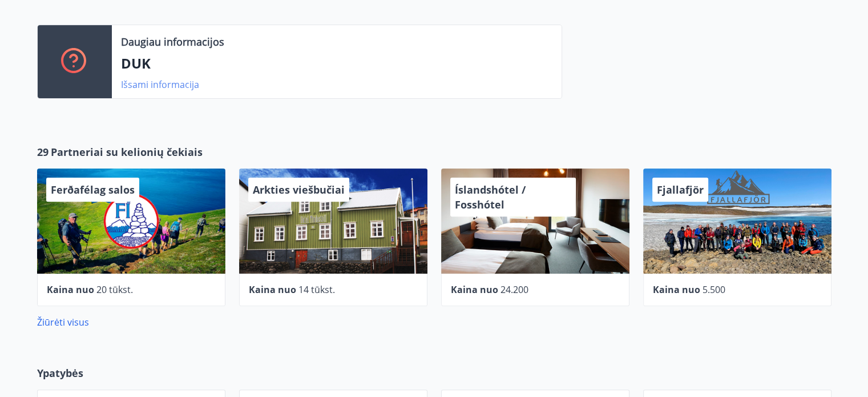 This screenshot has height=397, width=868. I want to click on font: DUK, so click(136, 63).